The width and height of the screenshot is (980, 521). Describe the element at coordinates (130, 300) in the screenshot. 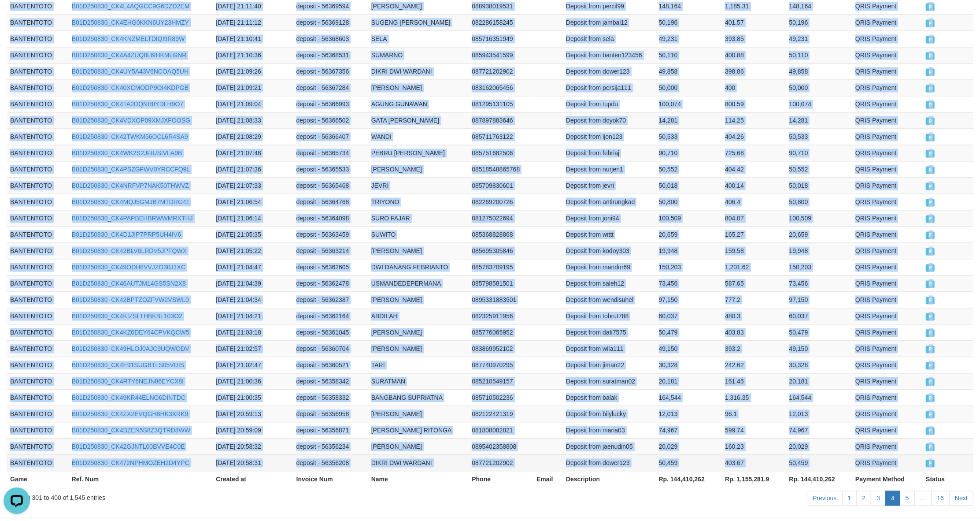

I see `a: B01D250830_CK42BPTZOZFVW2VSWL0` at that location.